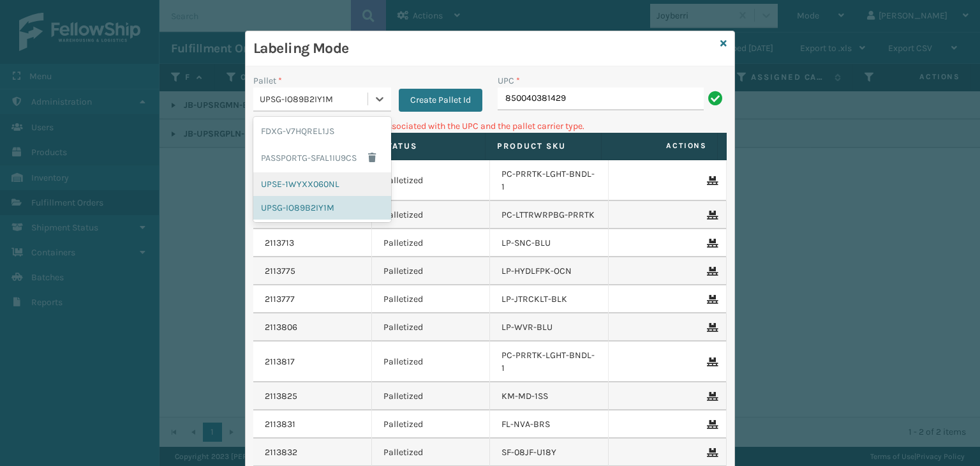 Image resolution: width=980 pixels, height=466 pixels. What do you see at coordinates (323, 131) in the screenshot?
I see `div: FDXG-V7HQREL1JS` at bounding box center [323, 131].